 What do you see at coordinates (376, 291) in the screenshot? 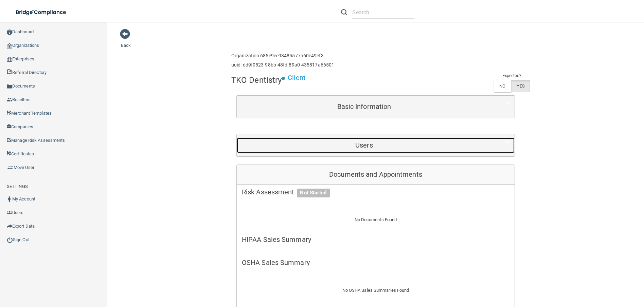
I see `div: No OSHA Sales Summaries Found` at bounding box center [376, 291].